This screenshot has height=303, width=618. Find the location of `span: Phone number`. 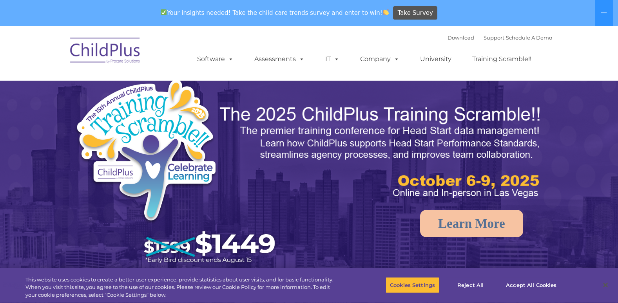

span: Phone number is located at coordinates (125, 87).